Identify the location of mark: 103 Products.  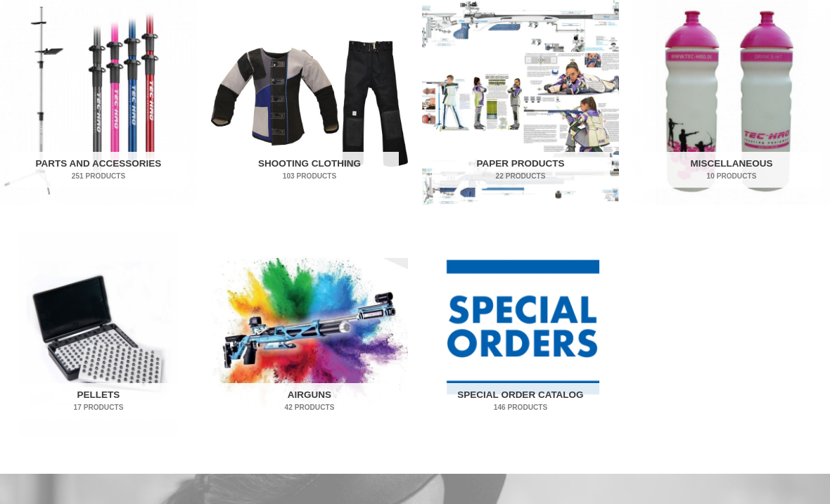
(309, 177).